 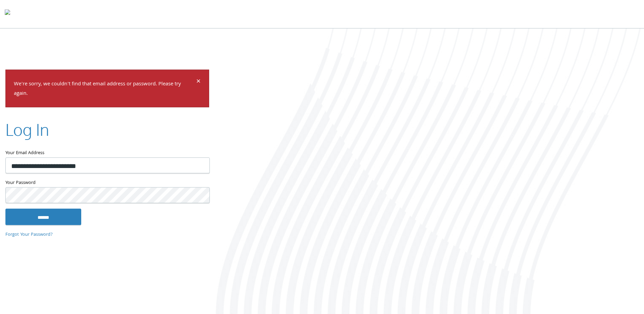 I want to click on label: Your Password, so click(x=107, y=183).